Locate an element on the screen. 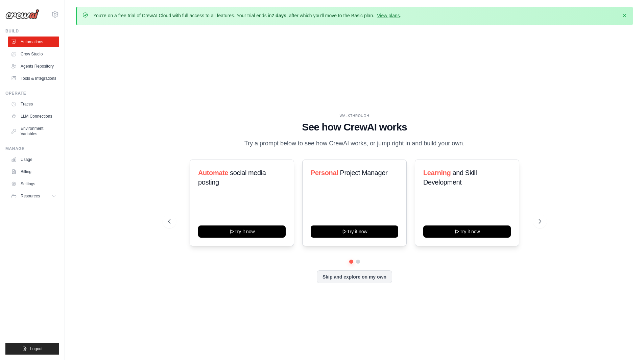 The height and width of the screenshot is (360, 644). a: LLM Connections is located at coordinates (34, 116).